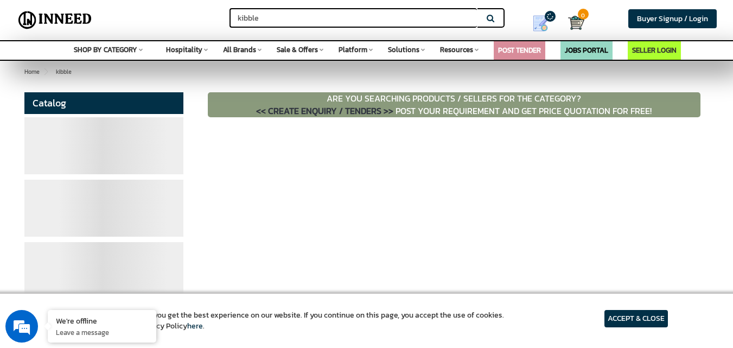 The width and height of the screenshot is (733, 348). What do you see at coordinates (60, 72) in the screenshot?
I see `span: kibble` at bounding box center [60, 72].